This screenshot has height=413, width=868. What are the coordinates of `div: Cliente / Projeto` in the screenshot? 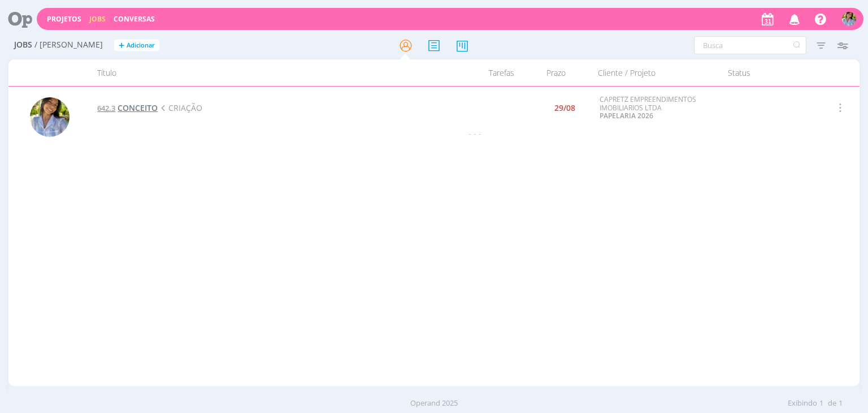 It's located at (656, 73).